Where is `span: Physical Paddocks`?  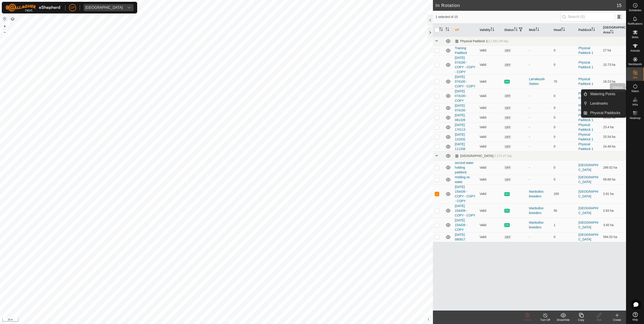
span: Physical Paddocks is located at coordinates (605, 113).